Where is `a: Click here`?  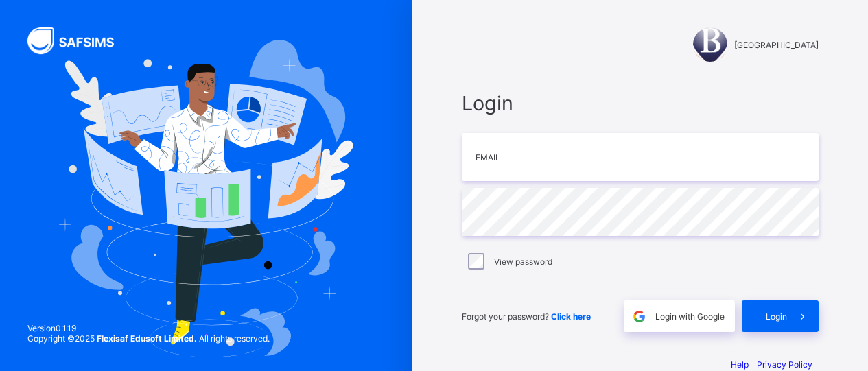
a: Click here is located at coordinates (571, 316).